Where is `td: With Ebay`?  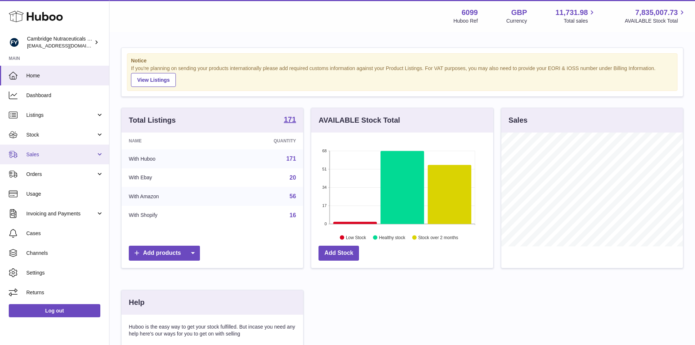 td: With Ebay is located at coordinates (171, 178).